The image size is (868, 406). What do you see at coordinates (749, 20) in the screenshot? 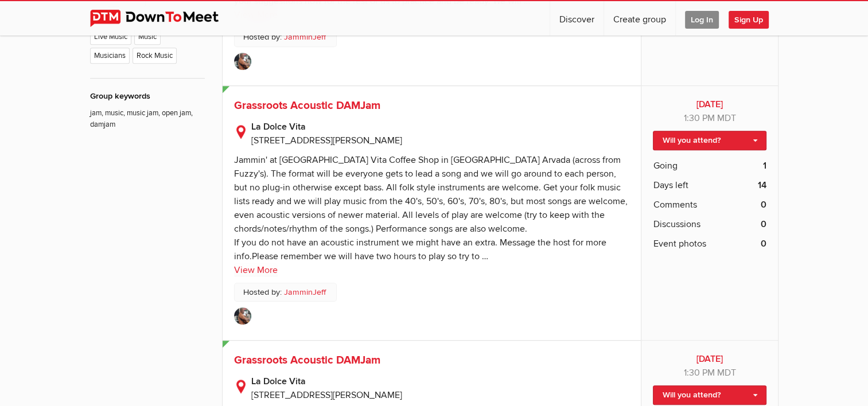
I see `span: Sign Up` at bounding box center [749, 20].